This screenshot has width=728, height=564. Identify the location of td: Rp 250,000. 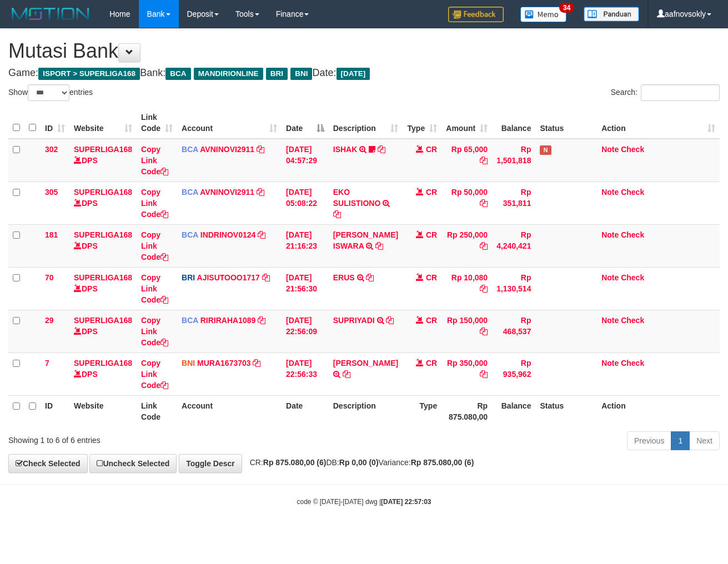
(466, 245).